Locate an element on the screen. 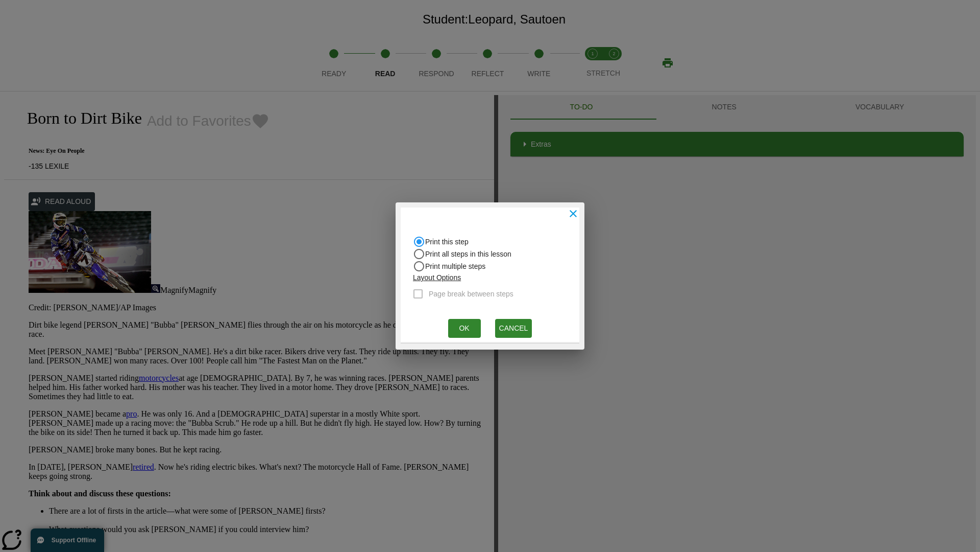  button: close is located at coordinates (573, 214).